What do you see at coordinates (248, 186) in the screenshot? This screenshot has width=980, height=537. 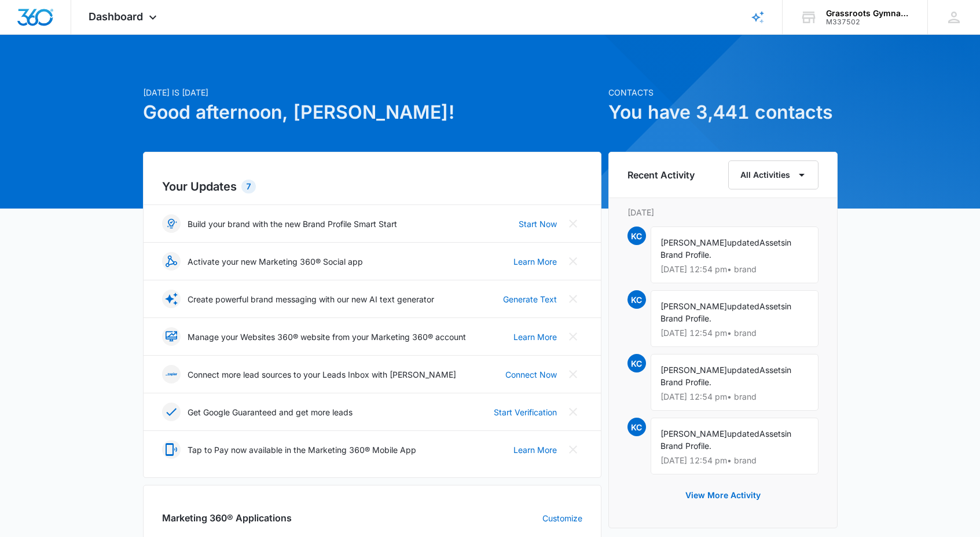 I see `div: 7` at bounding box center [248, 186].